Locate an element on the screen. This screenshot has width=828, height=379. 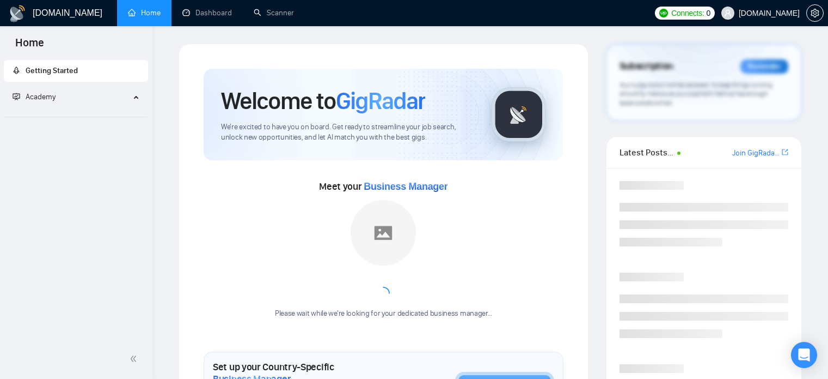
span: We're excited to have you on board. Get ready to streamline your job search, unlock new opportuni... is located at coordinates (347, 132).